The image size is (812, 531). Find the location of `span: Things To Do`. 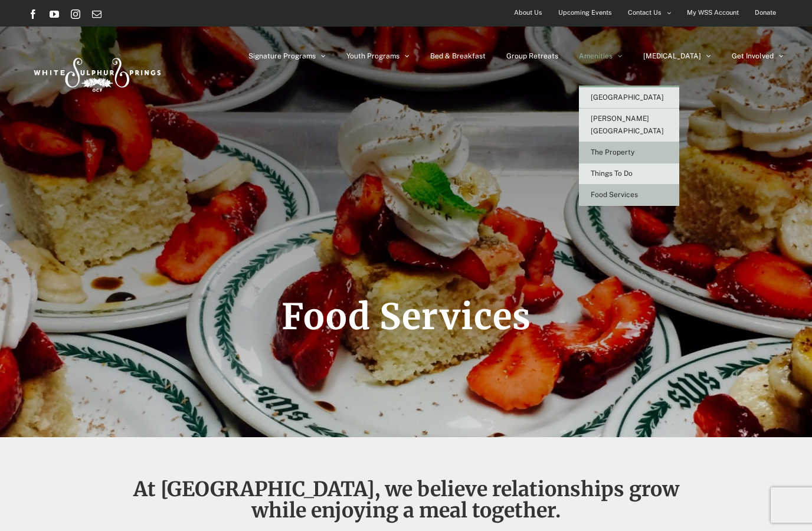

span: Things To Do is located at coordinates (611, 174).